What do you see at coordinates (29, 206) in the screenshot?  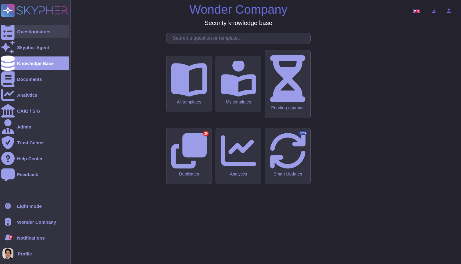 I see `div: Light mode` at bounding box center [29, 206].